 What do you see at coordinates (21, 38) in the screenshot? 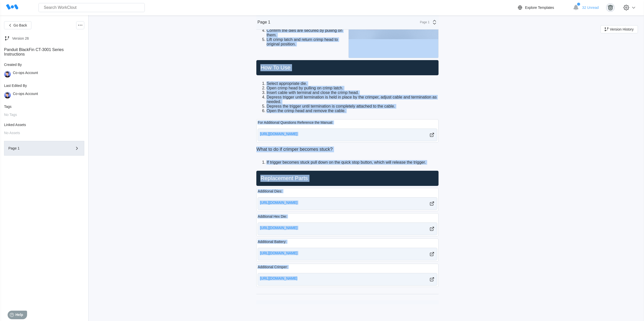
I see `div: Version 26` at bounding box center [21, 38].